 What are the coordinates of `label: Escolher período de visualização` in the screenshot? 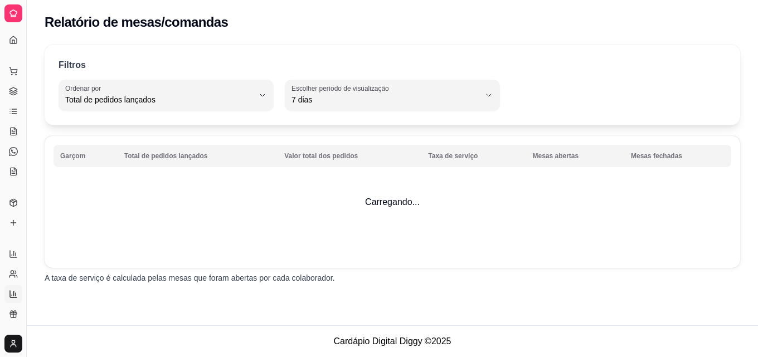 It's located at (342, 88).